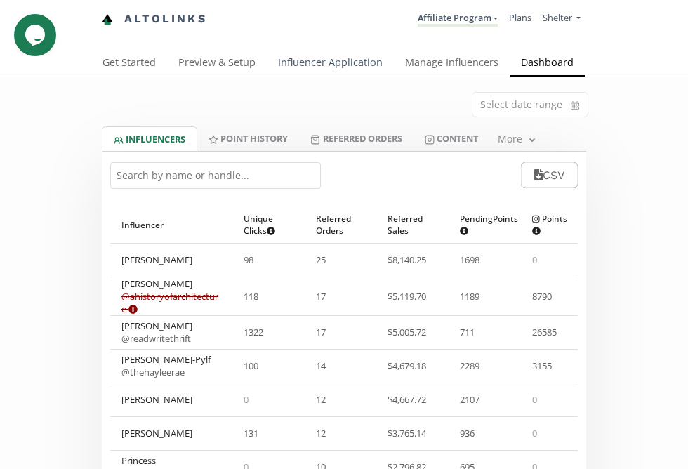 This screenshot has width=688, height=469. What do you see at coordinates (451, 64) in the screenshot?
I see `a: Manage Influencers` at bounding box center [451, 64].